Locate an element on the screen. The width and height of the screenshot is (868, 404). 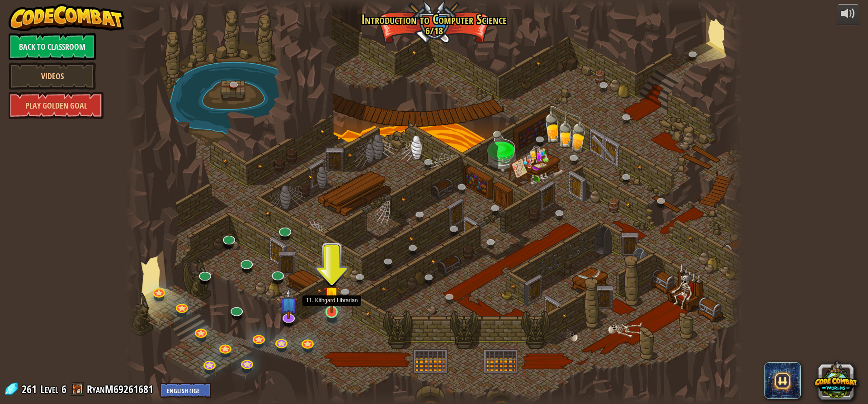
a: RyanM69261681 is located at coordinates (121, 389).